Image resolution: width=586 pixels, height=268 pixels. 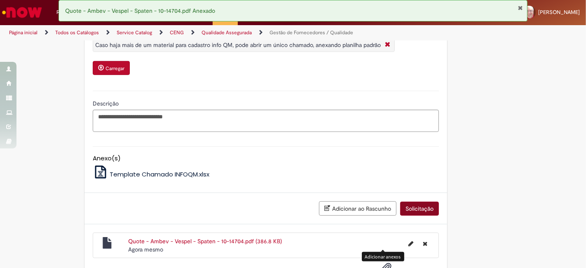 I want to click on span: Requisições, so click(x=71, y=12).